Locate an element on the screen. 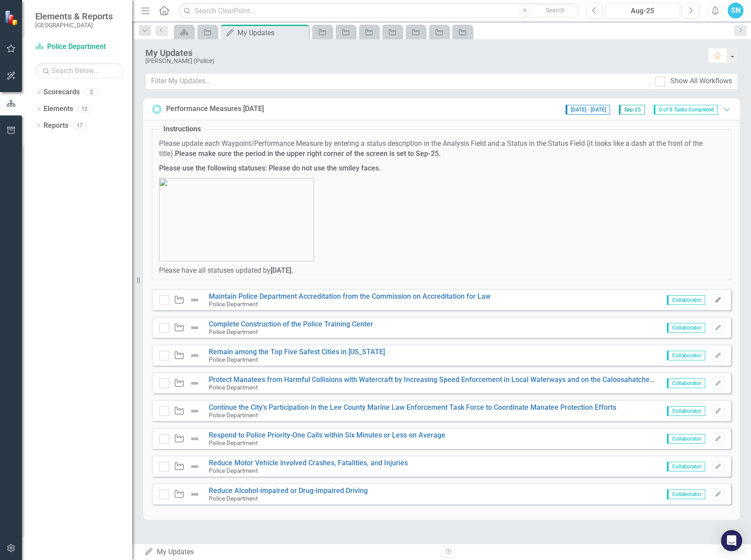 This screenshot has width=751, height=560. a: Reduce Motor Vehicle involved Crashes, Fatalities, and Injuries is located at coordinates (308, 463).